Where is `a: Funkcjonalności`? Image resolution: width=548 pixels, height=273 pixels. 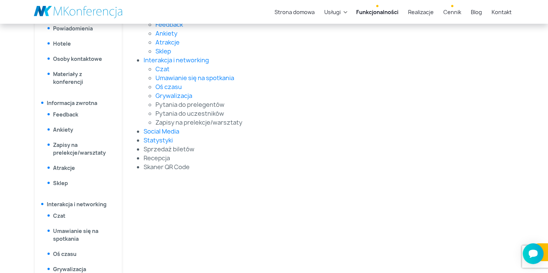 a: Funkcjonalności is located at coordinates (377, 12).